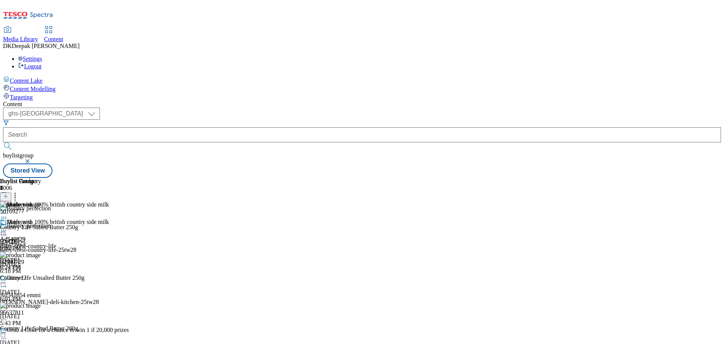 Image resolution: width=724 pixels, height=344 pixels. Describe the element at coordinates (20, 39) in the screenshot. I see `span: Media Library` at that location.